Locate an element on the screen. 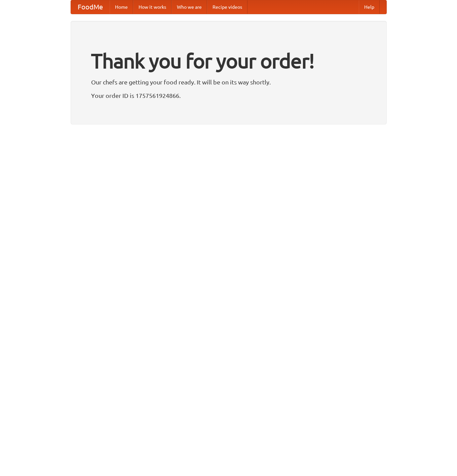 The image size is (457, 476). a: Help is located at coordinates (370, 7).